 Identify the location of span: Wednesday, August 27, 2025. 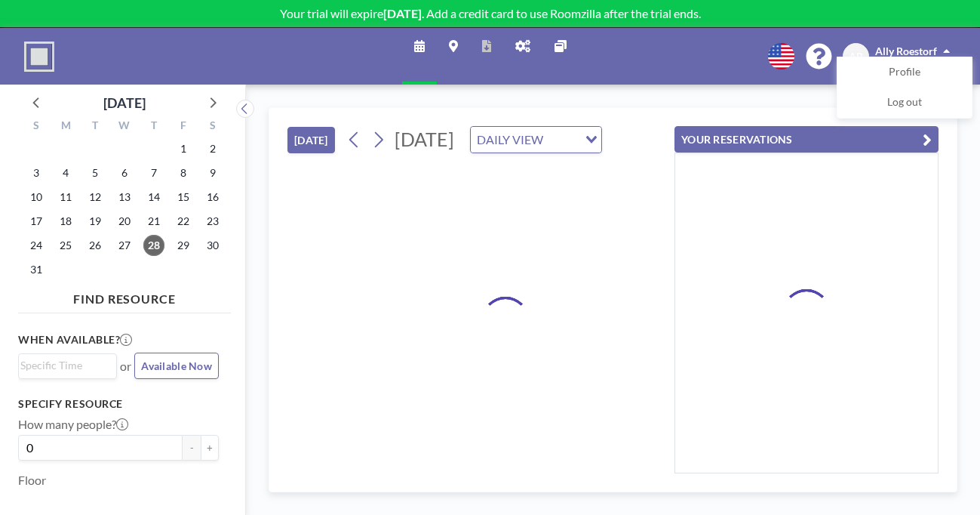
(124, 245).